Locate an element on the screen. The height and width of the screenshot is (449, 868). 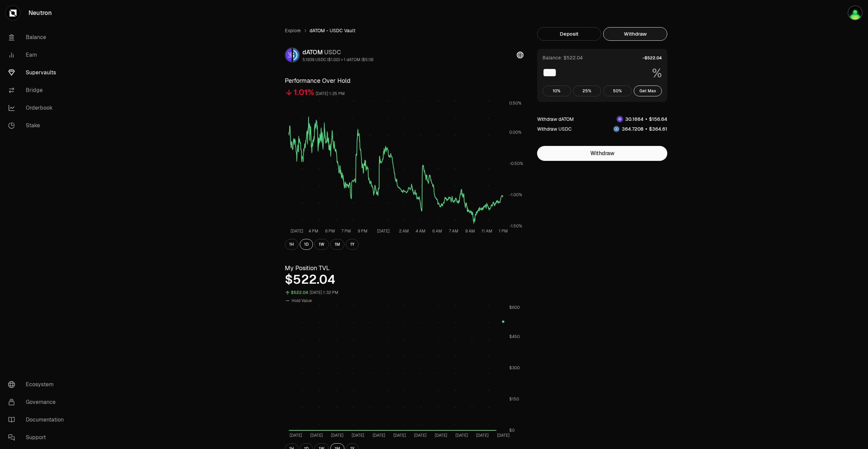
tspan: 11 AM is located at coordinates (487, 231).